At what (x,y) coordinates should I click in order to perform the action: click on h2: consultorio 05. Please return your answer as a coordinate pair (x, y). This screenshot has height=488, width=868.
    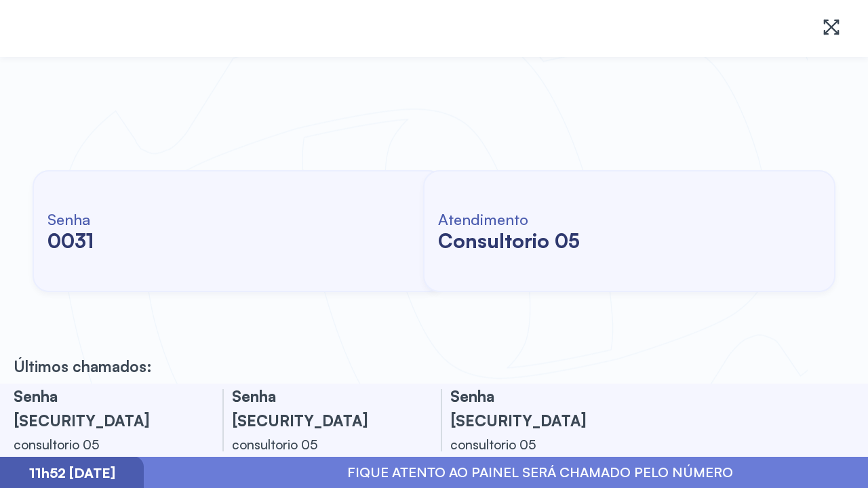
    Looking at the image, I should click on (509, 241).